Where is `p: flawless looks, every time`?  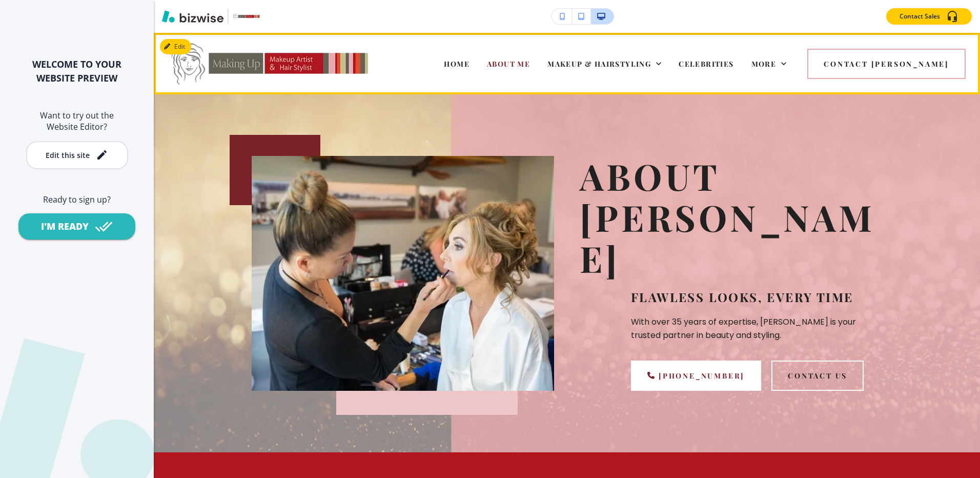 p: flawless looks, every time is located at coordinates (757, 296).